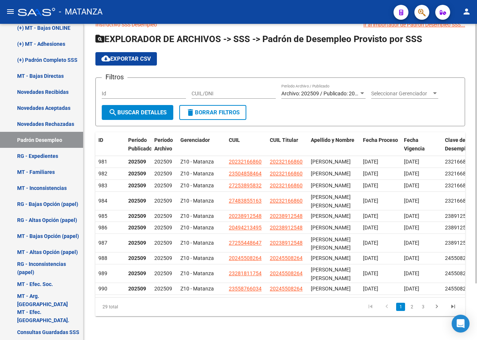 This screenshot has width=477, height=340. Describe the element at coordinates (245, 273) in the screenshot. I see `span: 23281811754` at that location.